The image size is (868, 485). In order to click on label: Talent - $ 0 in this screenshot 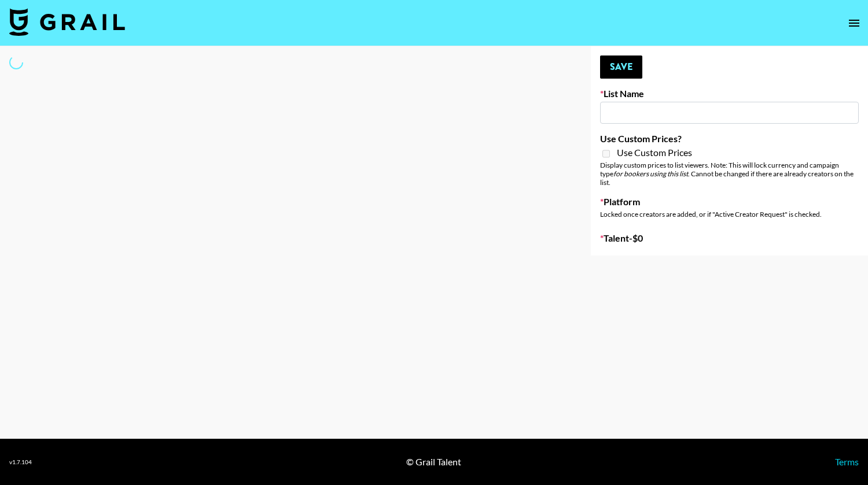, I will do `click(729, 238)`.